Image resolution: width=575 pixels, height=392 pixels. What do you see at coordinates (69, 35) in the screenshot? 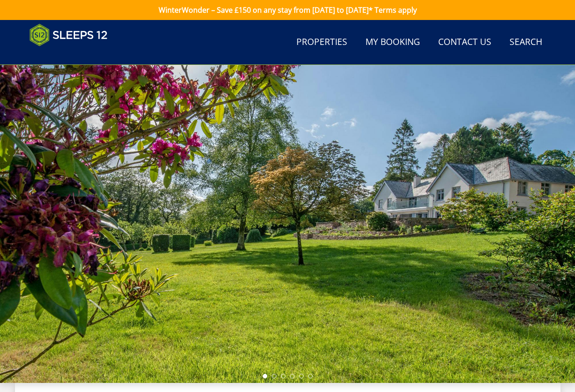
I see `img: Sleeps 12` at bounding box center [69, 35].